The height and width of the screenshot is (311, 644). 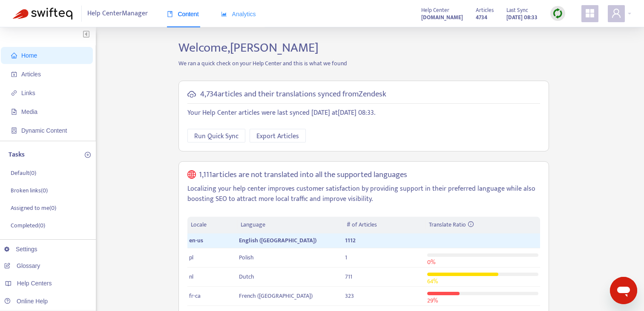 What do you see at coordinates (212, 225) in the screenshot?
I see `th: Locale` at bounding box center [212, 225].